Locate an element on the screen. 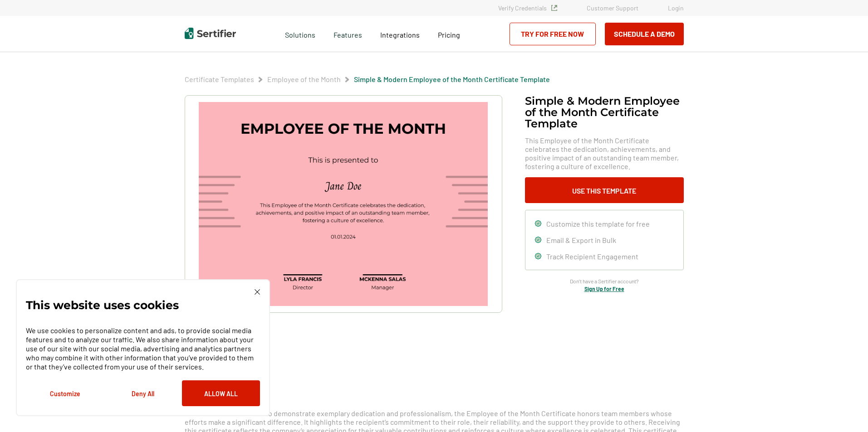 The width and height of the screenshot is (868, 432). img: Simple & Modern Employee of the Month Certificate Template is located at coordinates (343, 204).